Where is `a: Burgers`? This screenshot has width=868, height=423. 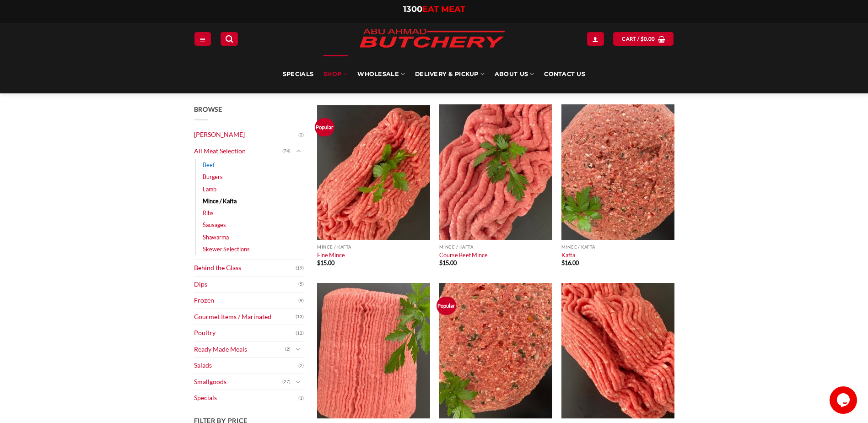 a: Burgers is located at coordinates (213, 177).